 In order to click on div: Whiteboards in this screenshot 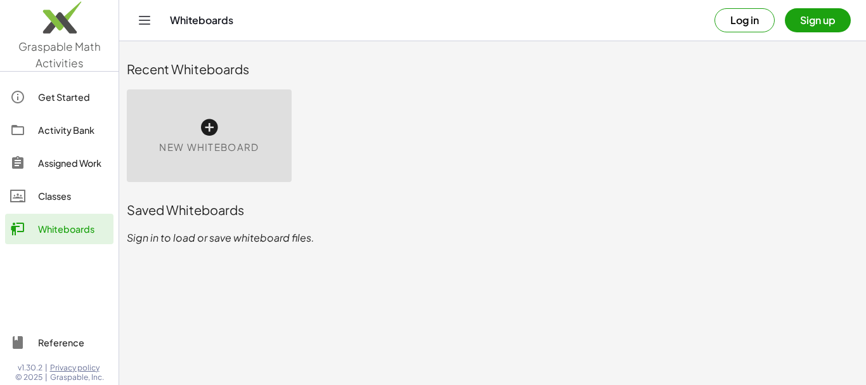, I will do `click(73, 229)`.